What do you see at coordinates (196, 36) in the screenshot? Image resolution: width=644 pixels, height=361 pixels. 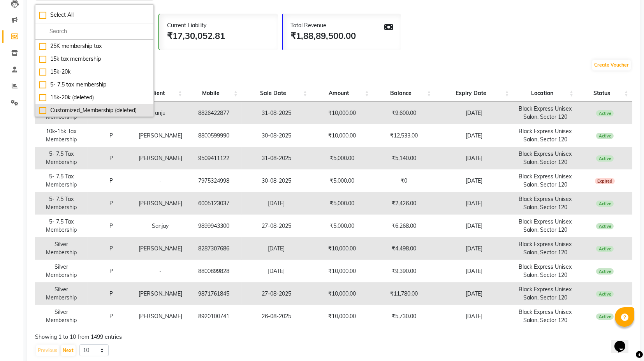 I see `div: ₹17,30,052.81` at bounding box center [196, 36].